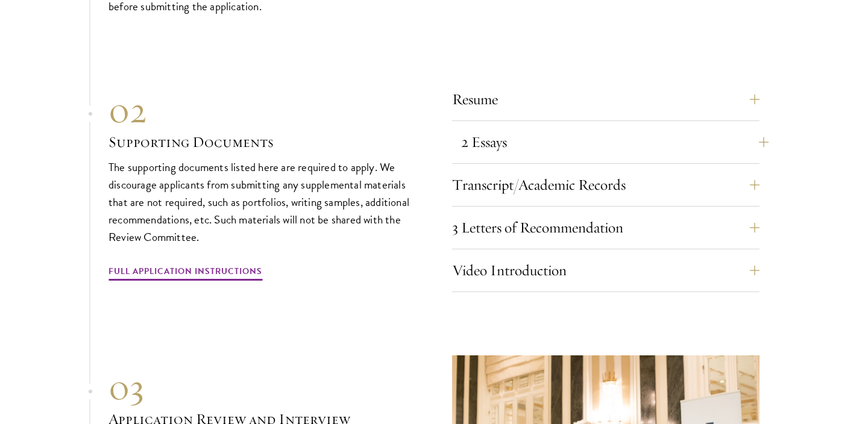  I want to click on a: Full Application Instructions, so click(185, 273).